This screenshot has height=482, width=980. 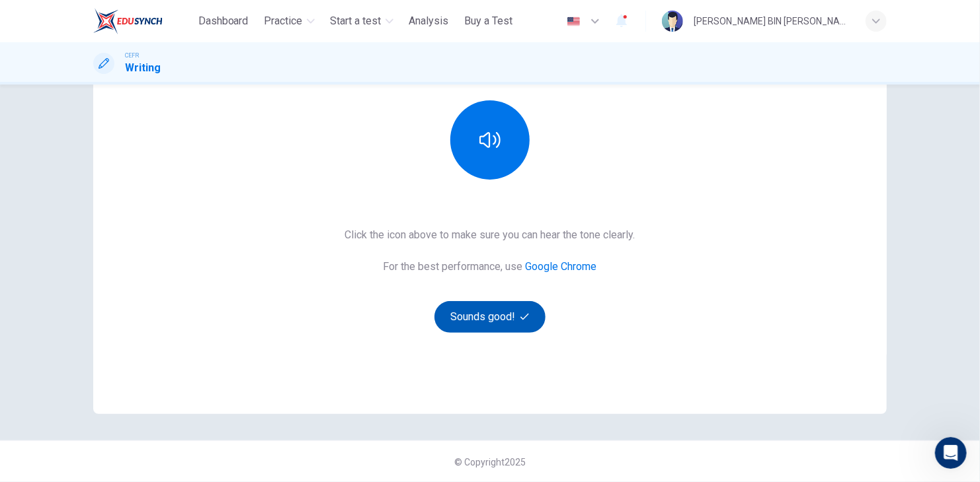 I want to click on img: Profile picture, so click(x=673, y=21).